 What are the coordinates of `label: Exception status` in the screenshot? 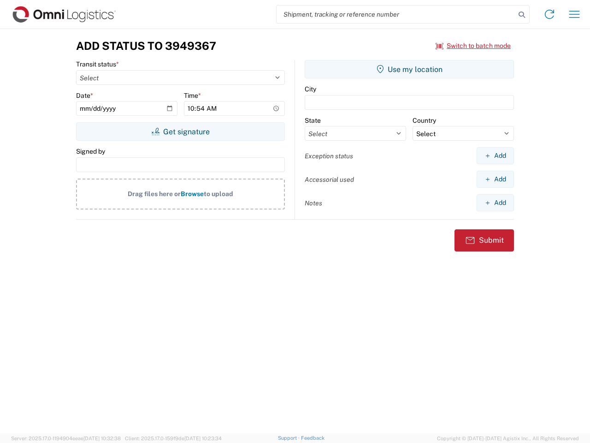 It's located at (329, 156).